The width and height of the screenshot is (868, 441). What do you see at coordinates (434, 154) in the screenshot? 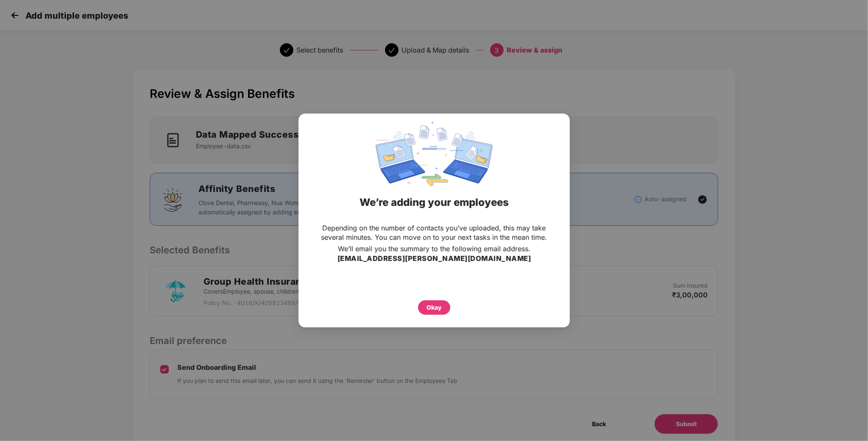
I see `img: svg+xml;base64,PHN2ZyBpZD0iRGF0YV9zeW5jaW5nIiB4bWxucz0iaHR0cDovL3d3dy53My5vcmcvMjAwMC9zdmciIHdpZH...` at bounding box center [434, 154].